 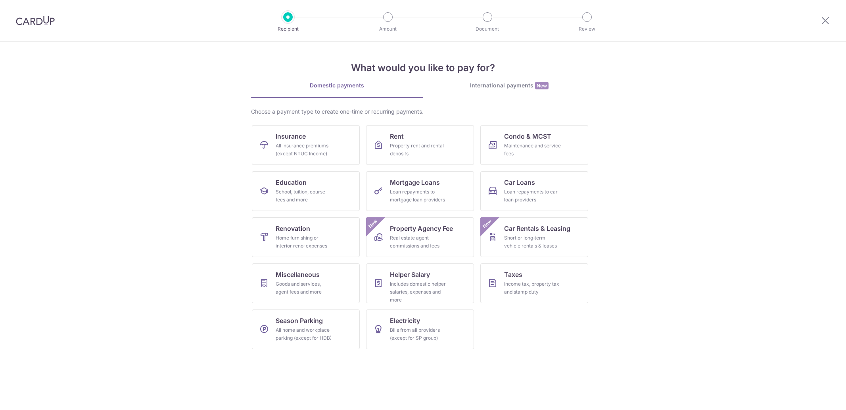 I want to click on div: Domestic payments, so click(x=337, y=85).